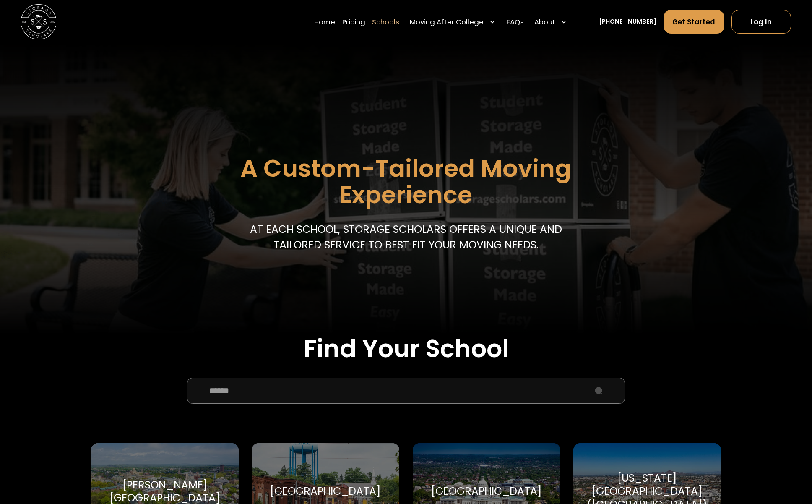 The width and height of the screenshot is (812, 504). I want to click on a: Home, so click(325, 22).